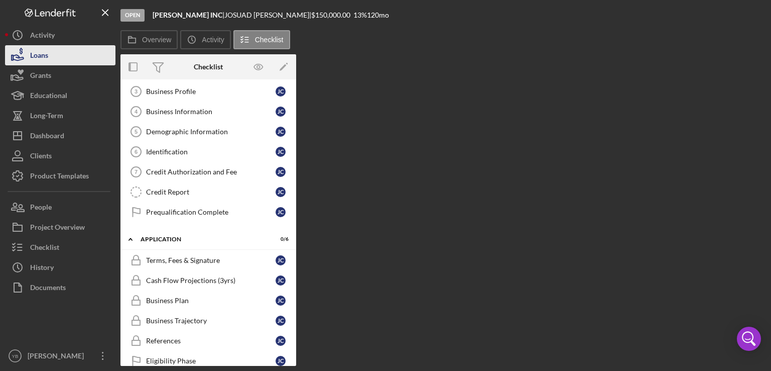 The image size is (771, 371). I want to click on a: History, so click(60, 267).